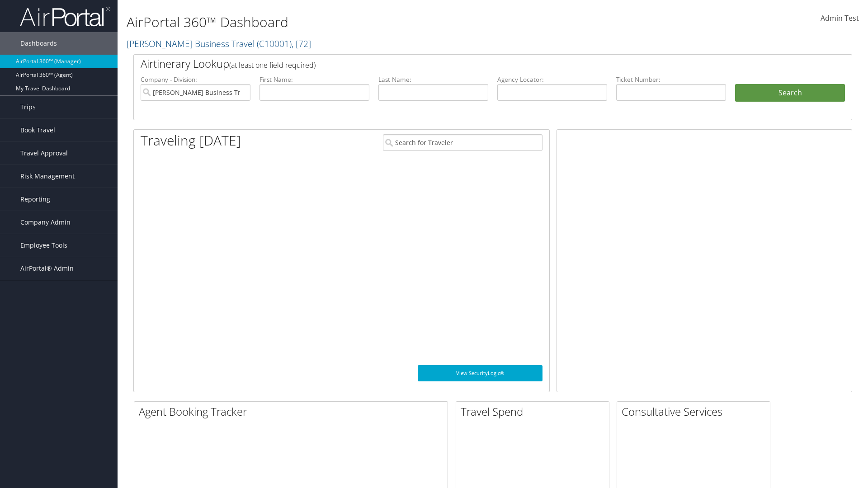  What do you see at coordinates (433, 80) in the screenshot?
I see `label: Last Name:` at bounding box center [433, 80].